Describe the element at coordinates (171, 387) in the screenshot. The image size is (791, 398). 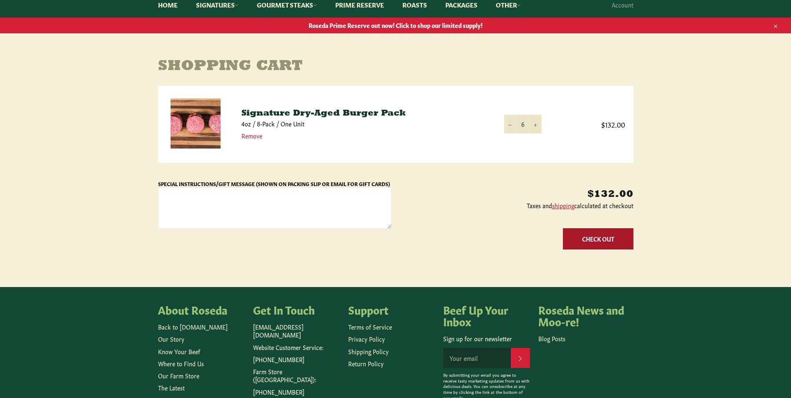
I see `a: The Latest` at that location.